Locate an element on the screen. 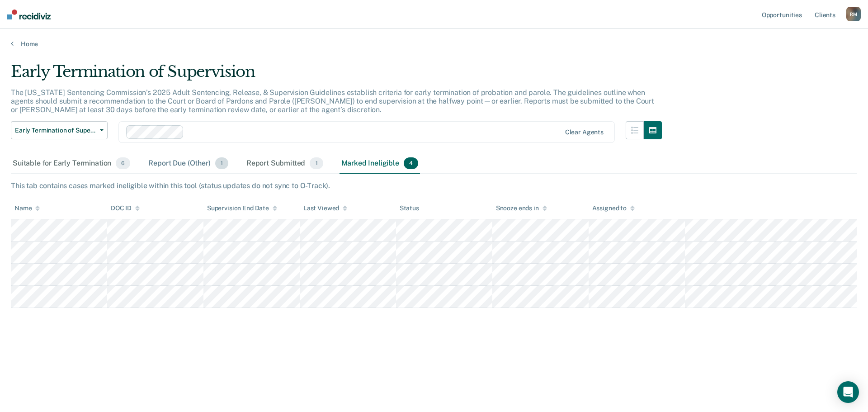 This screenshot has height=412, width=868. button: Early Termination of Supervision is located at coordinates (59, 130).